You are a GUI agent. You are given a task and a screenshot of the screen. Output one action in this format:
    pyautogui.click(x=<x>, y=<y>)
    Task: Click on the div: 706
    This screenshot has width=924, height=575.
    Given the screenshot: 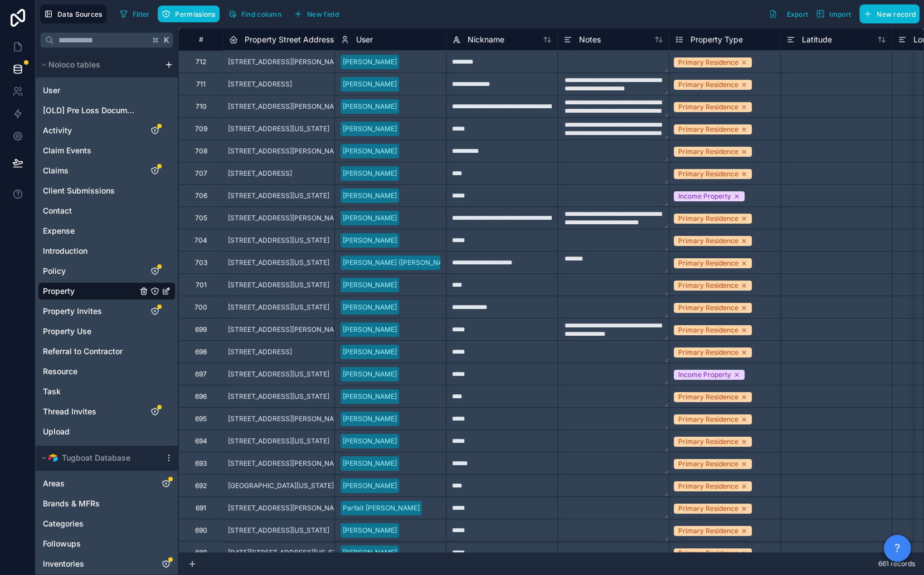 What is the action you would take?
    pyautogui.click(x=201, y=195)
    